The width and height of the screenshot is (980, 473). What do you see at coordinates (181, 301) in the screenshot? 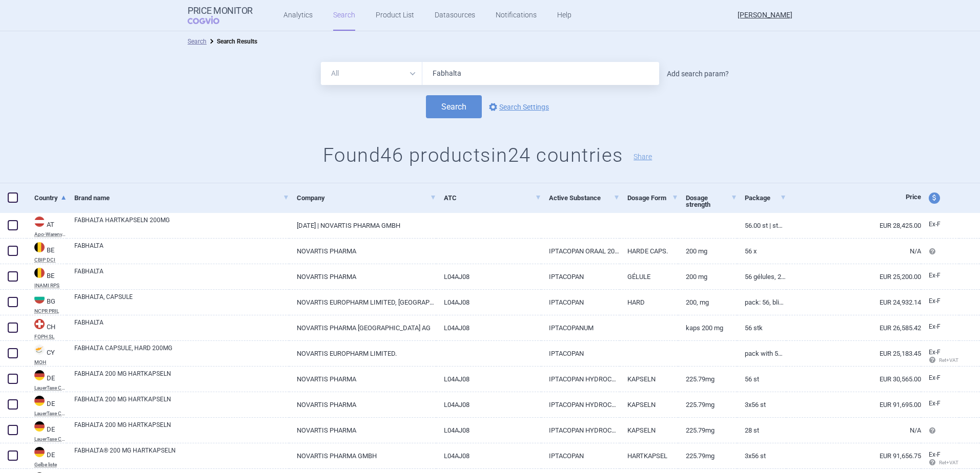
I see `a: FABHALTA, CAPSULE` at bounding box center [181, 301].